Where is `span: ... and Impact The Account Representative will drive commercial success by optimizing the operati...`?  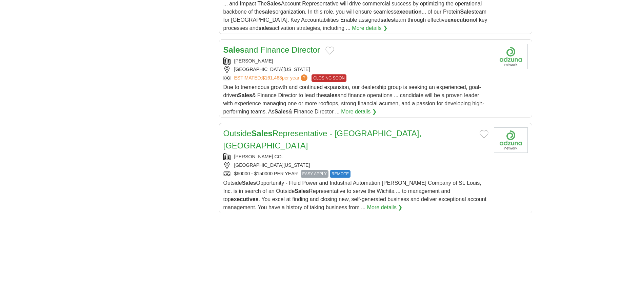 span: ... and Impact The Account Representative will drive commercial success by optimizing the operati... is located at coordinates (355, 16).